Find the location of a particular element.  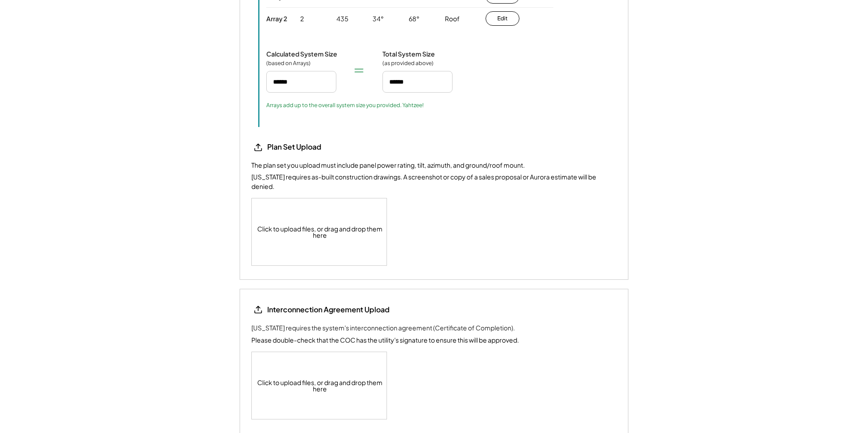

div: 435 is located at coordinates (342, 19).